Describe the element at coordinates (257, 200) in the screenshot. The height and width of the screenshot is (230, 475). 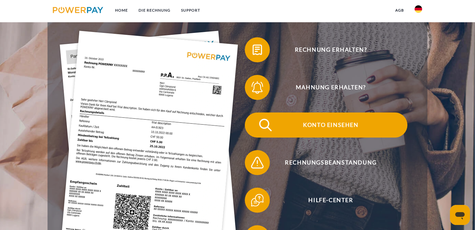
I see `img: qb_help.svg` at that location.